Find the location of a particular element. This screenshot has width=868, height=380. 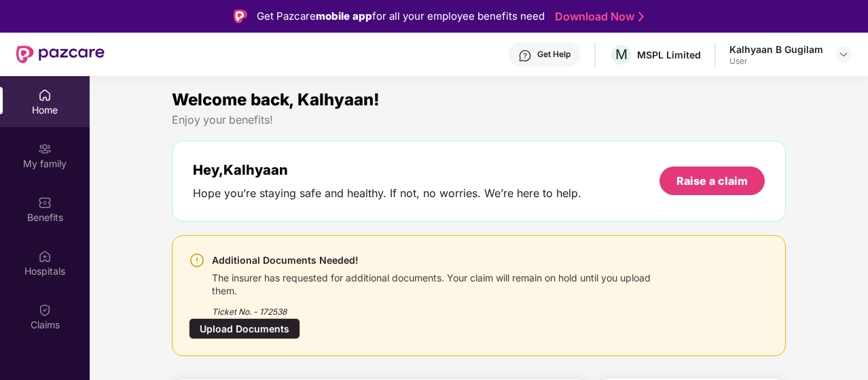

img: Stroke is located at coordinates (641, 16).